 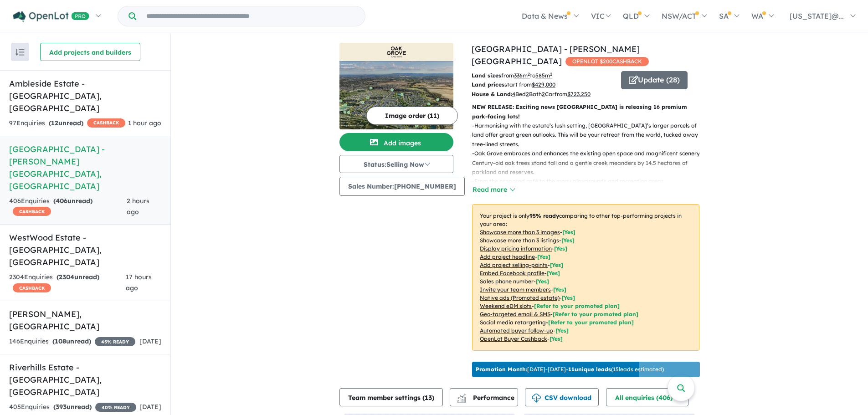 What do you see at coordinates (68, 283) in the screenshot?
I see `div: 2304 Enquir ies` at bounding box center [68, 283].